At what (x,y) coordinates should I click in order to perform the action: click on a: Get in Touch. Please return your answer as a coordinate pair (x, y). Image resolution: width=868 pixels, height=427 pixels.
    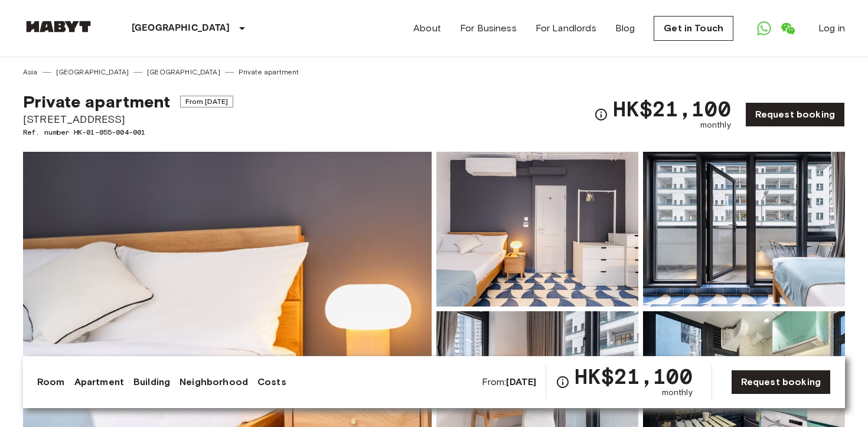
    Looking at the image, I should click on (693, 28).